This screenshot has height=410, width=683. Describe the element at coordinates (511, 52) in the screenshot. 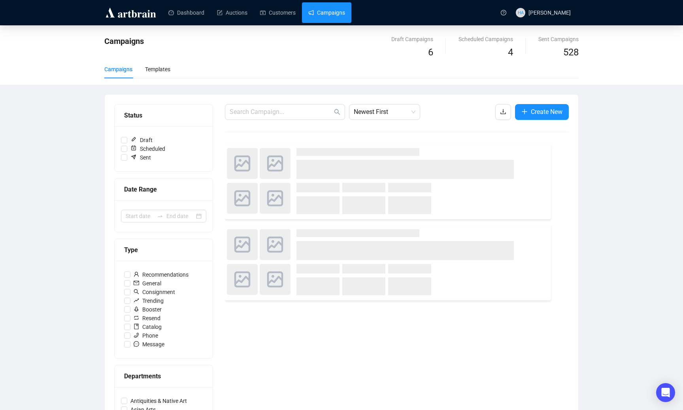

I see `span: 4` at that location.